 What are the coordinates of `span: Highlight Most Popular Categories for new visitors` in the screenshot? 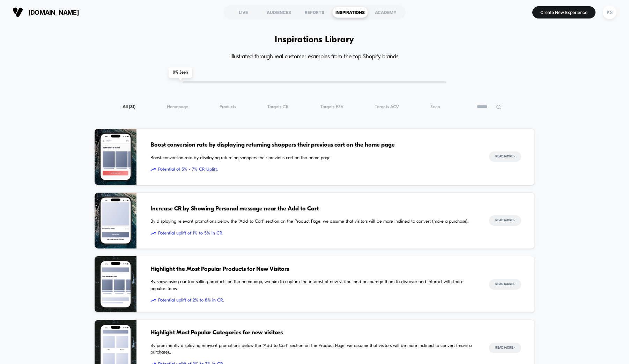 It's located at (312, 333).